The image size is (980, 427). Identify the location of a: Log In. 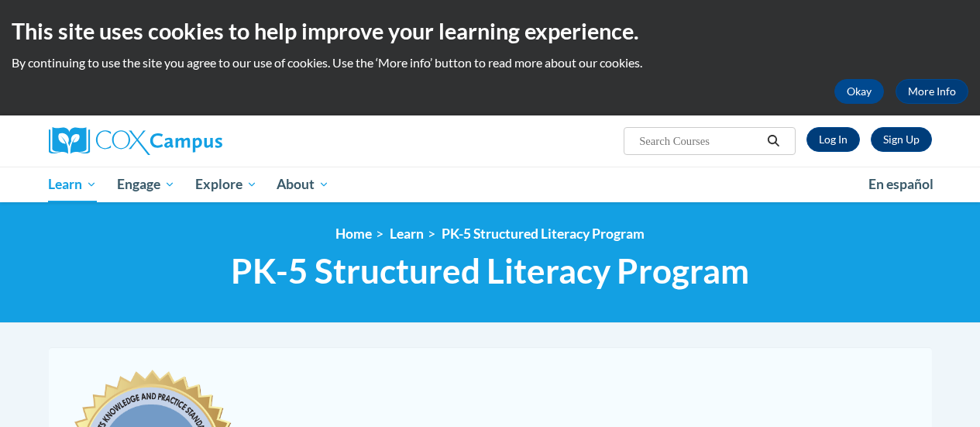
(833, 139).